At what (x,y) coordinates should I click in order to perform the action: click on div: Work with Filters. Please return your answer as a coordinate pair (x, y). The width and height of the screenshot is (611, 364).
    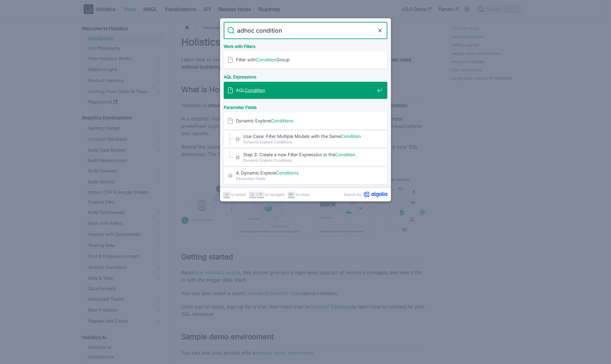
    Looking at the image, I should click on (306, 45).